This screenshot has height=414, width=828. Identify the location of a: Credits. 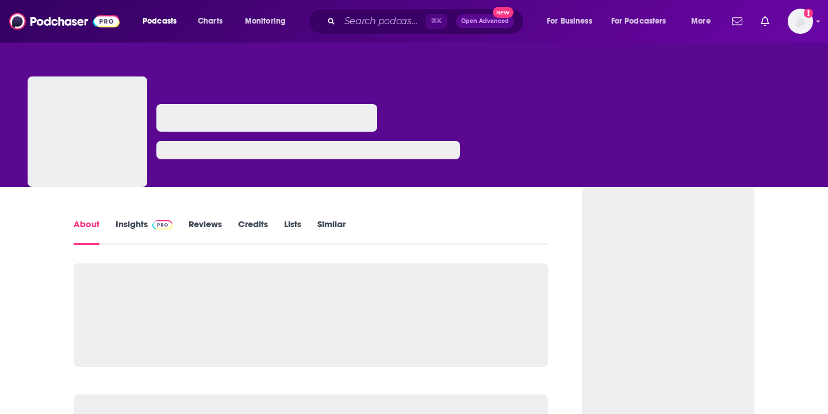
(253, 232).